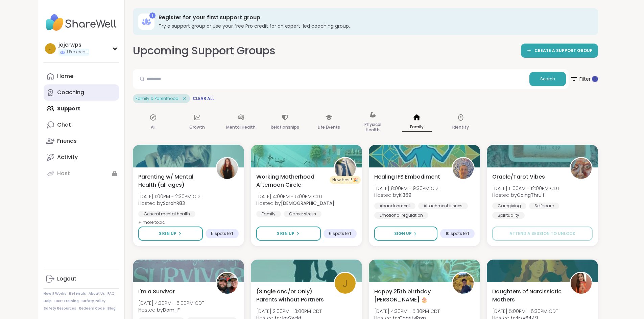 The width and height of the screenshot is (644, 319). Describe the element at coordinates (50, 49) in the screenshot. I see `span: j` at that location.